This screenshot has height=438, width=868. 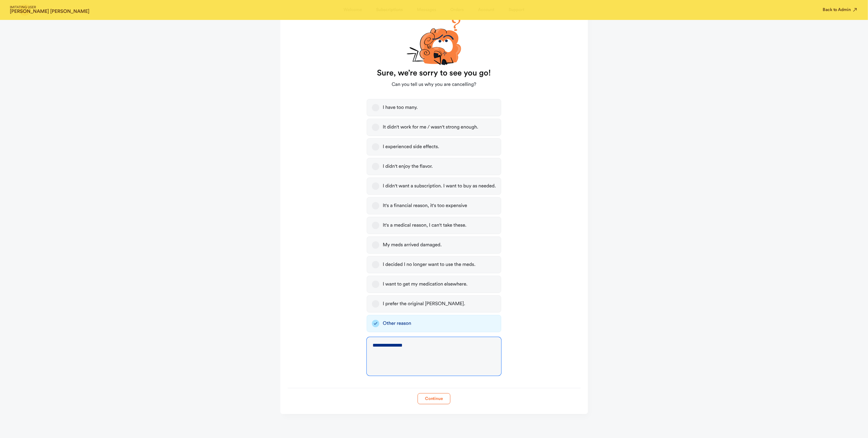 I want to click on button: It's a financial reason, it's too expensive, so click(x=376, y=206).